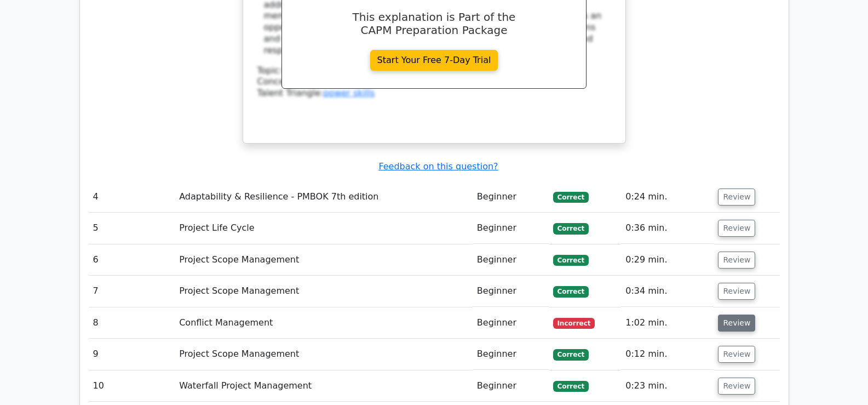 The height and width of the screenshot is (405, 868). Describe the element at coordinates (434, 82) in the screenshot. I see `div: Talent Triangle:` at that location.